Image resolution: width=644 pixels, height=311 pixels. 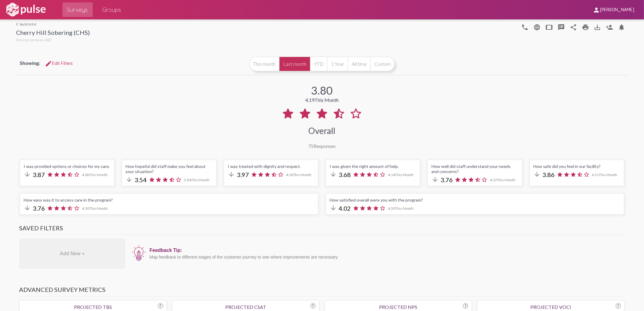 What do you see at coordinates (72, 254) in the screenshot?
I see `div: Add New +` at bounding box center [72, 254].